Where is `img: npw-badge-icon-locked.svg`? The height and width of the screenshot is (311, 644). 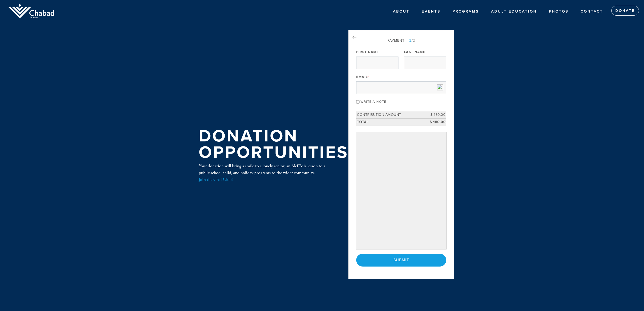
img: npw-badge-icon-locked.svg is located at coordinates (440, 88).